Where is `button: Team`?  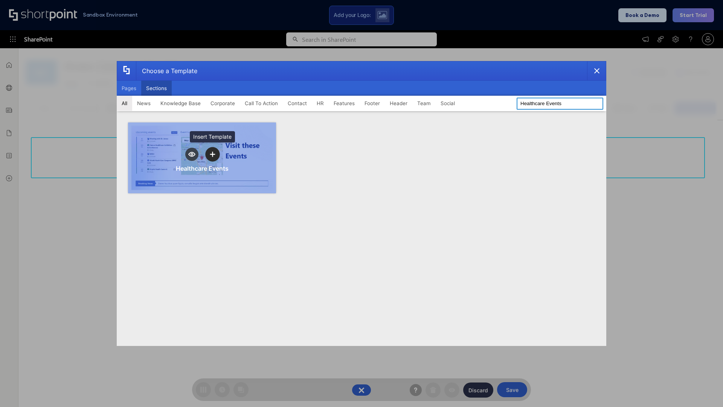 button: Team is located at coordinates (424, 103).